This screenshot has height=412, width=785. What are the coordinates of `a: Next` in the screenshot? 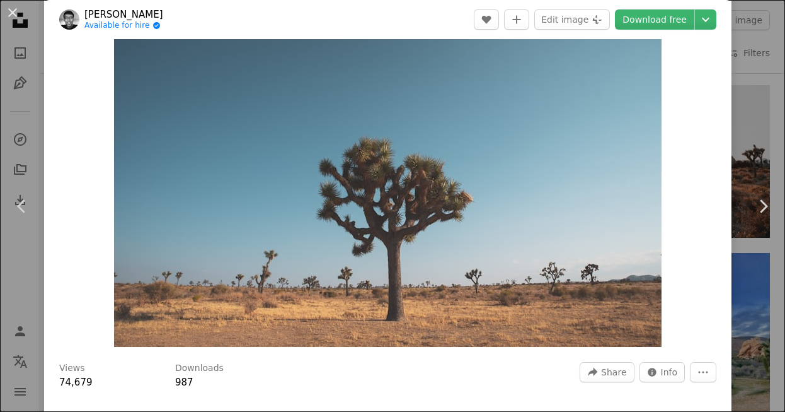 It's located at (763, 206).